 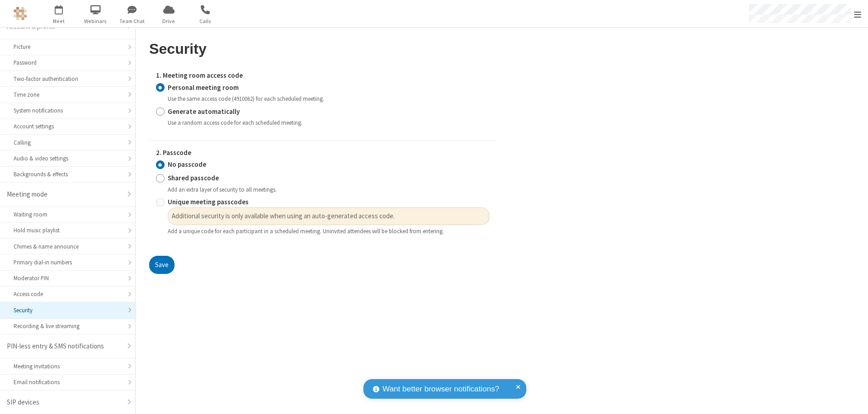 What do you see at coordinates (21, 13) in the screenshot?
I see `img: QA Selenium DO NOT DELETE OR CHANGE` at bounding box center [21, 13].